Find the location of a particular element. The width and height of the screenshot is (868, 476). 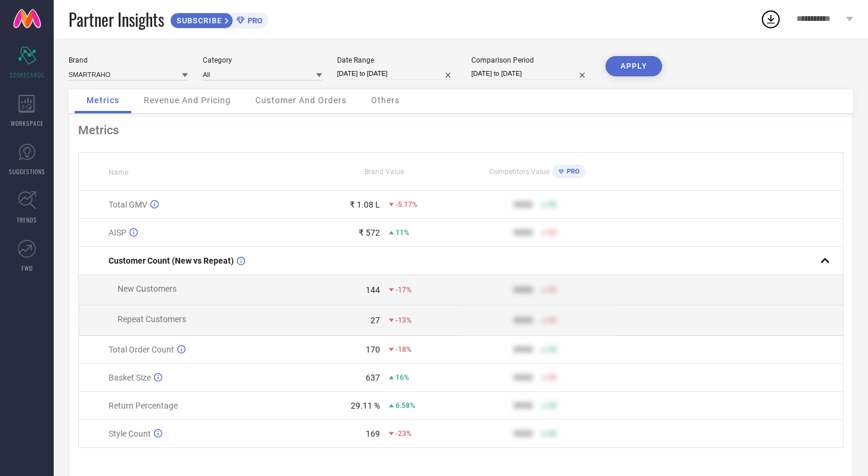

span: SUBSCRIBE is located at coordinates (197, 21).